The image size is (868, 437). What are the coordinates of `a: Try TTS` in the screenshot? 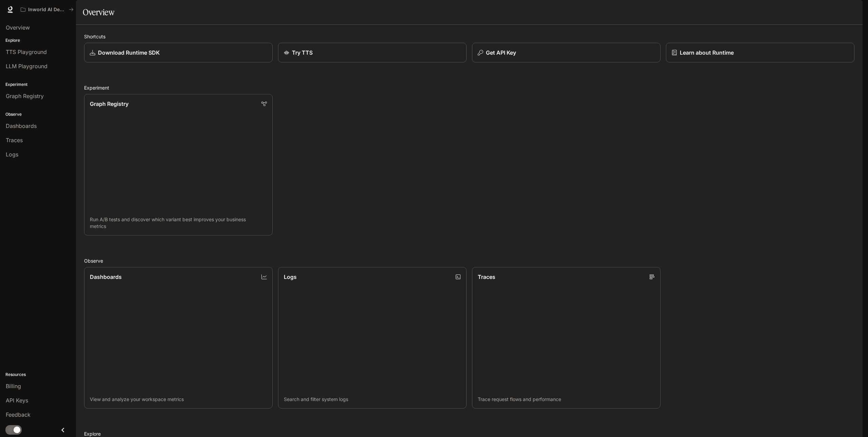 It's located at (372, 53).